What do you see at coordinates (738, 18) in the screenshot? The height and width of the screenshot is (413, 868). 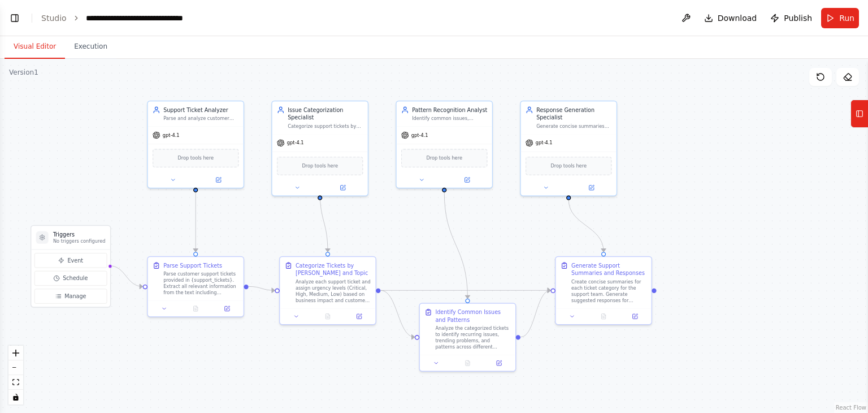 I see `span: Download` at bounding box center [738, 18].